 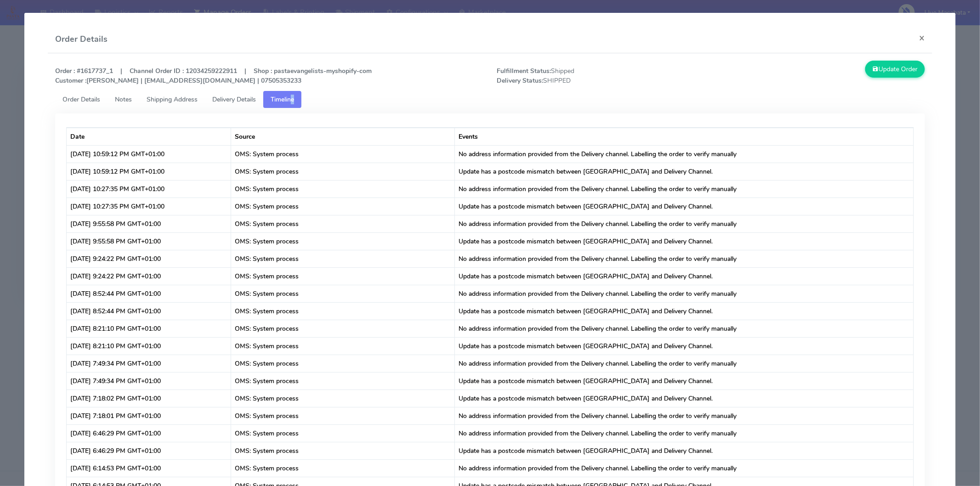 What do you see at coordinates (343, 136) in the screenshot?
I see `th: Source` at bounding box center [343, 136].